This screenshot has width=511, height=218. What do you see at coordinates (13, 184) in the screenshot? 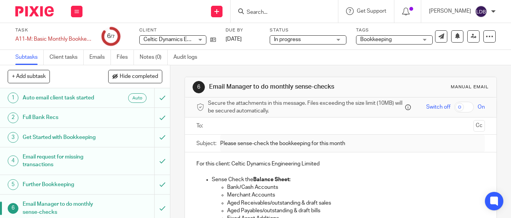
I see `div: 5` at bounding box center [13, 184].